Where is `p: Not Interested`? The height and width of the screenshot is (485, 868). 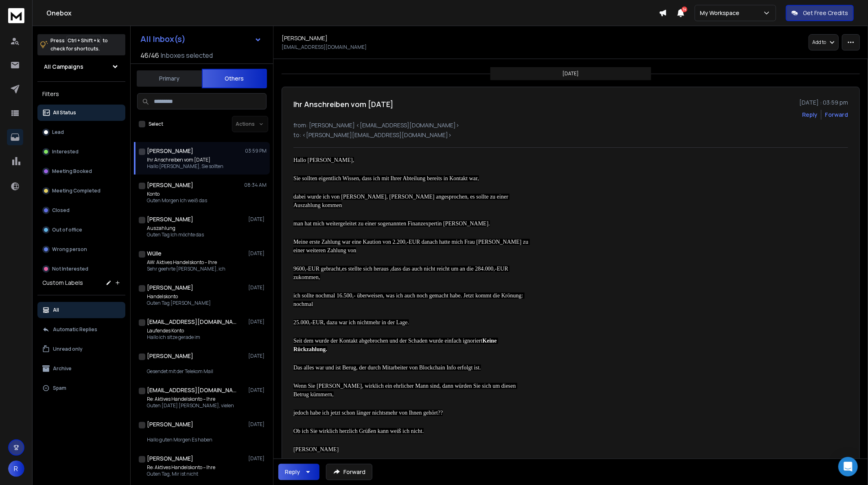 p: Not Interested is located at coordinates (70, 269).